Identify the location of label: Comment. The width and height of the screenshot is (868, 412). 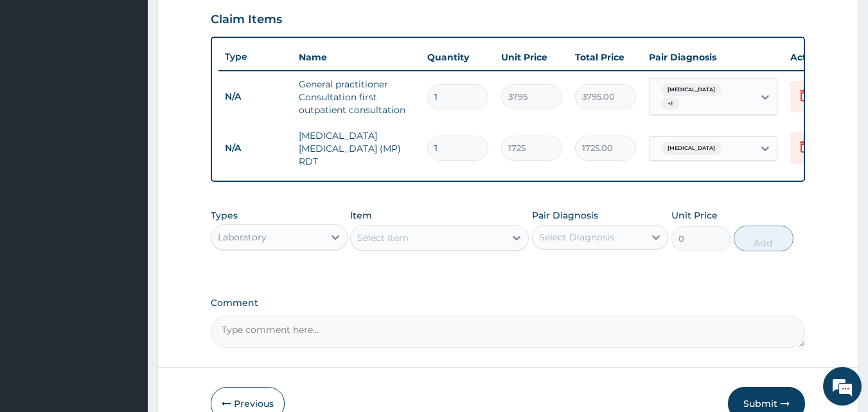
(509, 303).